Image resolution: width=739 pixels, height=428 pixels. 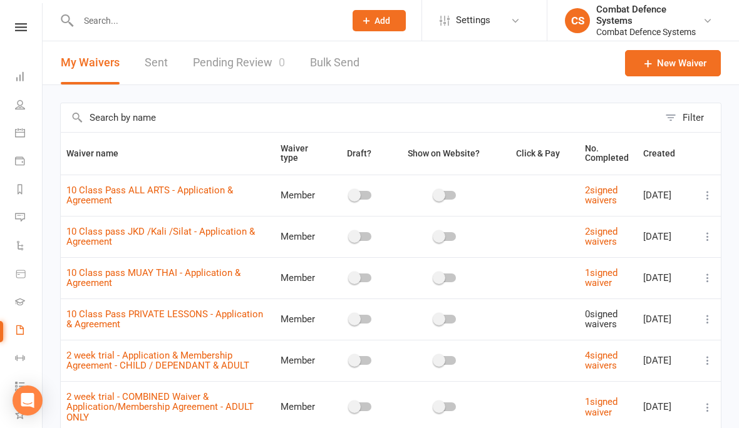 What do you see at coordinates (359, 118) in the screenshot?
I see `input: Search by name` at bounding box center [359, 118].